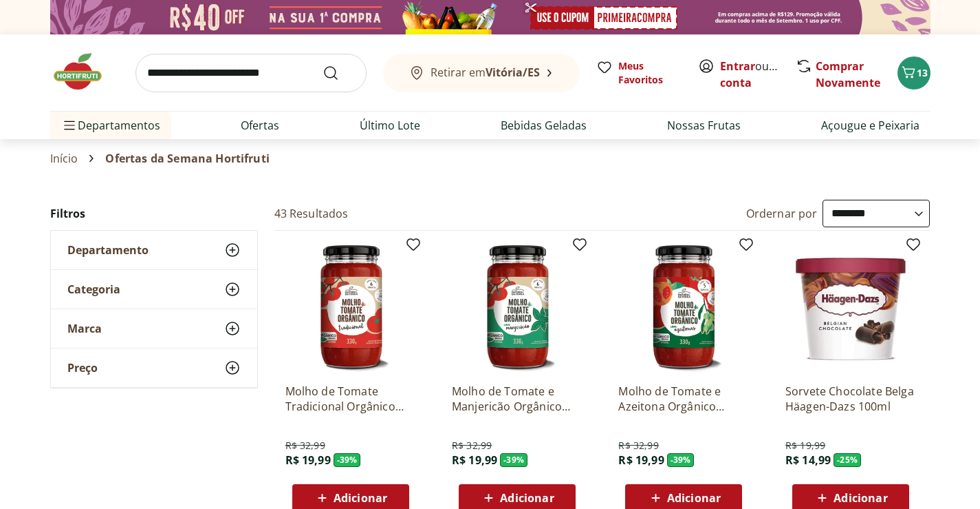 The width and height of the screenshot is (980, 509). I want to click on a: Início, so click(64, 159).